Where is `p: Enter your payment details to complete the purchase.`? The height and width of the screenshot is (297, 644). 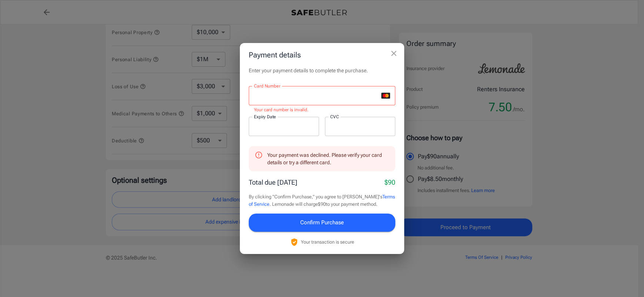 p: Enter your payment details to complete the purchase. is located at coordinates (322, 70).